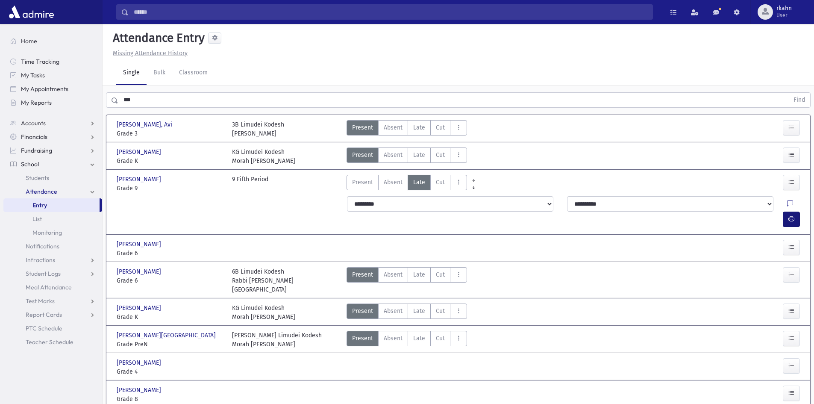  Describe the element at coordinates (49, 287) in the screenshot. I see `span: Meal Attendance` at that location.